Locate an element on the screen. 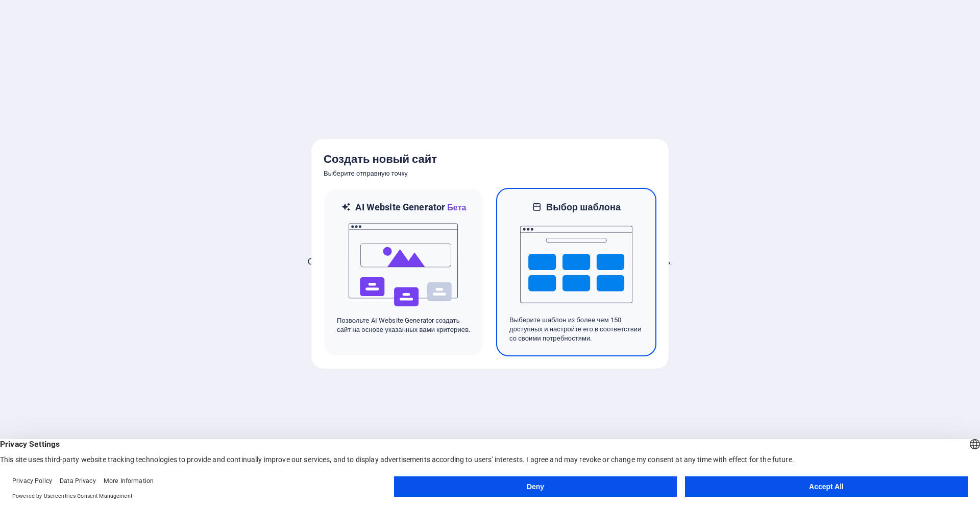 This screenshot has width=980, height=507. h6: Выбор шаблона is located at coordinates (584, 207).